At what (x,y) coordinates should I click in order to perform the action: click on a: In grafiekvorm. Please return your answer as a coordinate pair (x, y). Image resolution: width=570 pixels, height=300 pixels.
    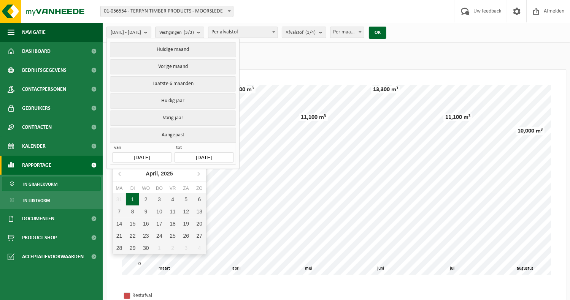
    Looking at the image, I should click on (51, 184).